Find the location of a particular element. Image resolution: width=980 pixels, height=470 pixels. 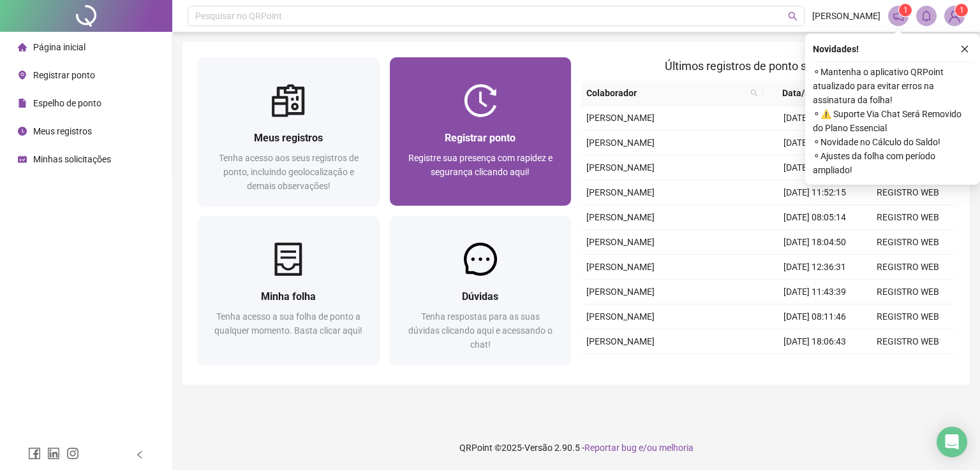

span: instagram is located at coordinates (73, 454).